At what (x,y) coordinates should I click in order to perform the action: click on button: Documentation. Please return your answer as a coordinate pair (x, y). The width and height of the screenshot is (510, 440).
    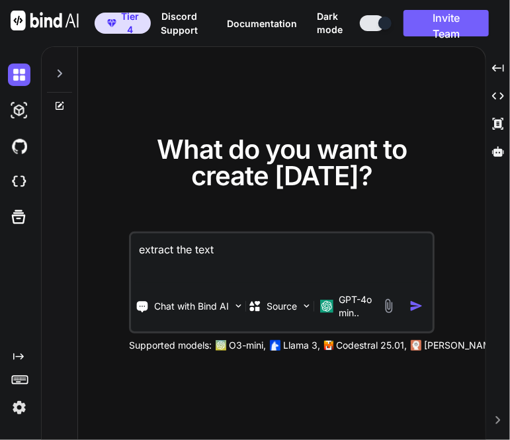
    Looking at the image, I should click on (262, 23).